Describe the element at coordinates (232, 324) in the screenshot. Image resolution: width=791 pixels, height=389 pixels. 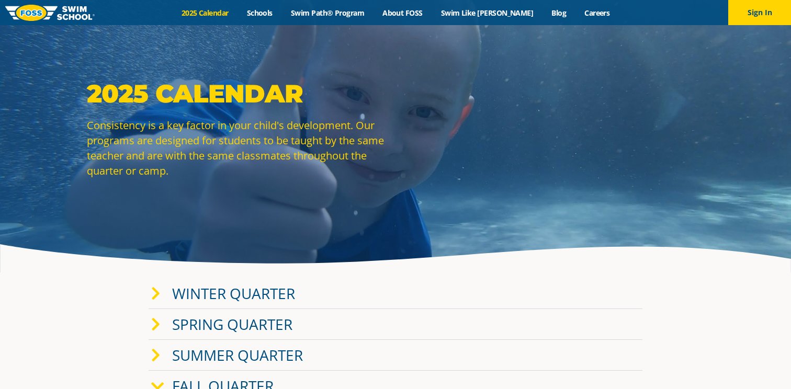
I see `a: Spring Quarter` at that location.